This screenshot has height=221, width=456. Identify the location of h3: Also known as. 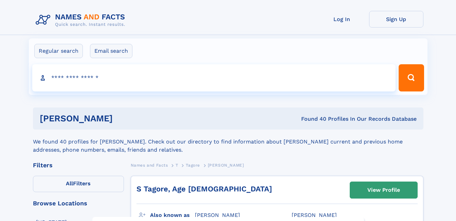
(173, 215).